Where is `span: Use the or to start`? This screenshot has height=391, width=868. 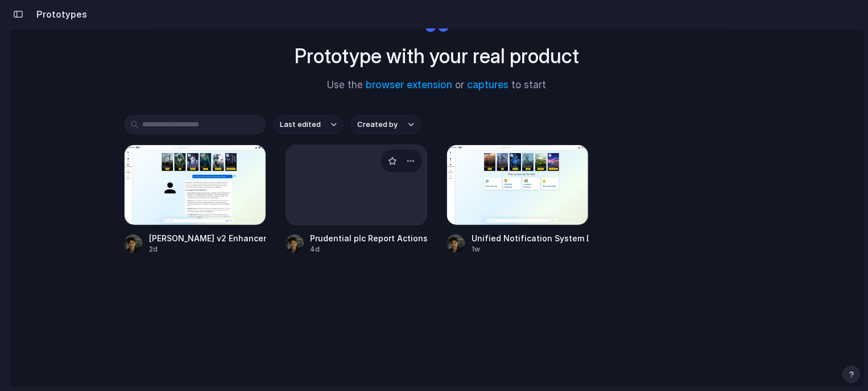 span: Use the or to start is located at coordinates (437, 85).